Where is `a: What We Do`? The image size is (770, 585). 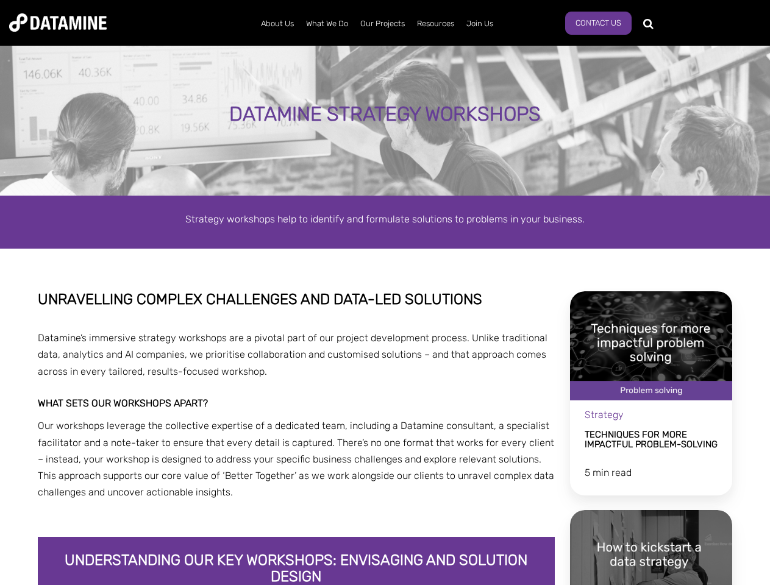 a: What We Do is located at coordinates (327, 24).